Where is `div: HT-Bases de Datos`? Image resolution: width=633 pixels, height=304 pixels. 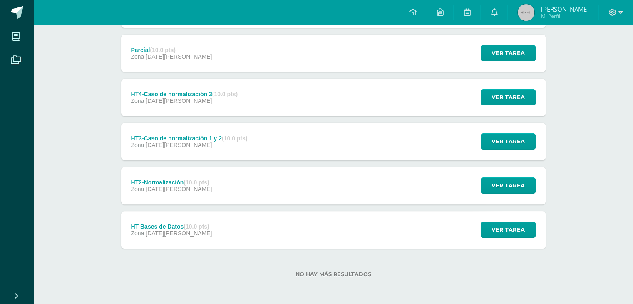
div: HT-Bases de Datos is located at coordinates (171, 226).